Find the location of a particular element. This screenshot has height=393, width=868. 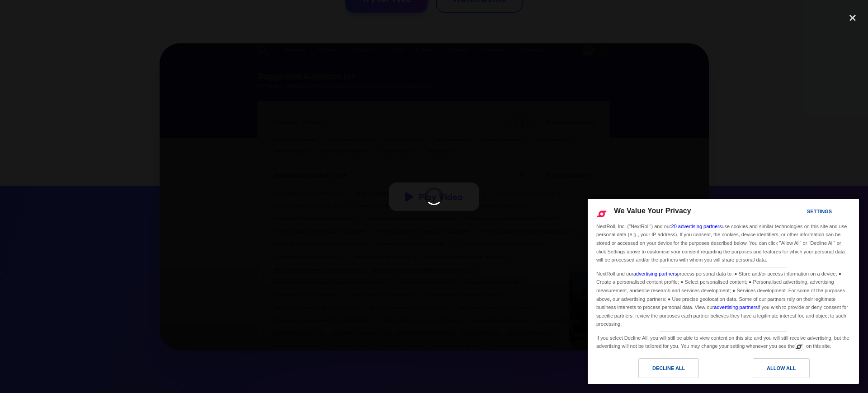

span: We Value Your Privacy is located at coordinates (652, 211).